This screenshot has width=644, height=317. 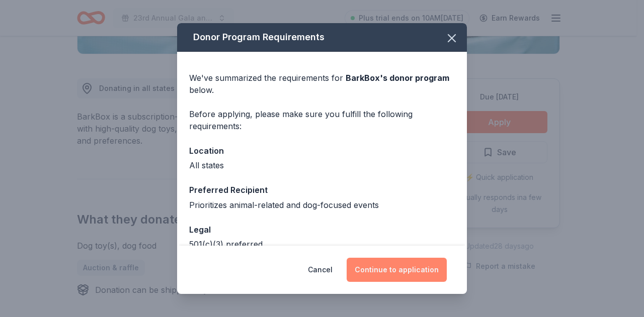 What do you see at coordinates (322, 120) in the screenshot?
I see `div: Before applying, please make sure you fulfill the following requirements:` at bounding box center [322, 120].